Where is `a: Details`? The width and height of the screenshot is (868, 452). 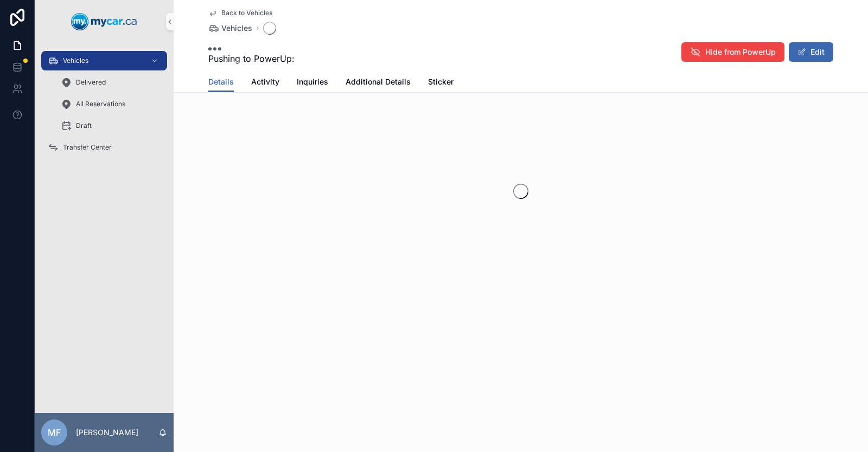
a: Details is located at coordinates (221, 83).